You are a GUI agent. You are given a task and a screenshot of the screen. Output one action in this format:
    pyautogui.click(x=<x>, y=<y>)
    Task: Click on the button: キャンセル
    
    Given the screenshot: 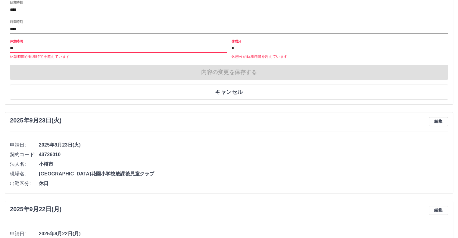 What is the action you would take?
    pyautogui.click(x=229, y=92)
    